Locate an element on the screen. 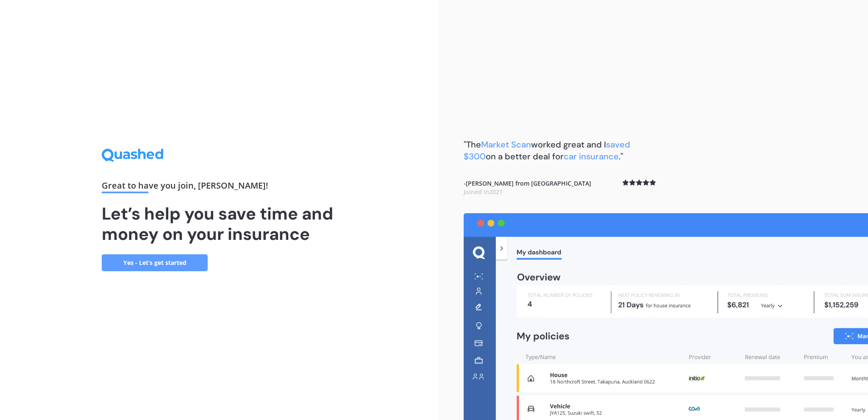 Image resolution: width=868 pixels, height=420 pixels. b: "The worked great and I on a better deal for ." is located at coordinates (547, 150).